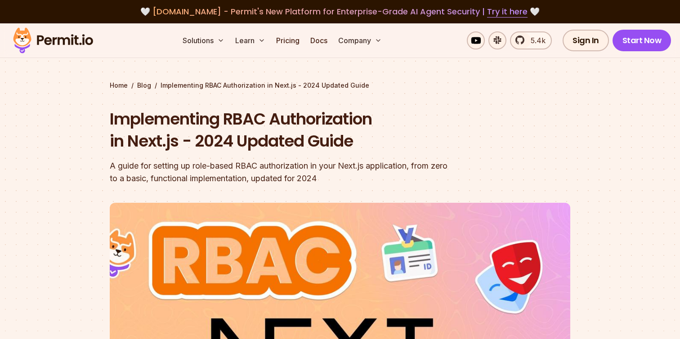 The height and width of the screenshot is (339, 680). Describe the element at coordinates (144, 85) in the screenshot. I see `a: Blog` at that location.